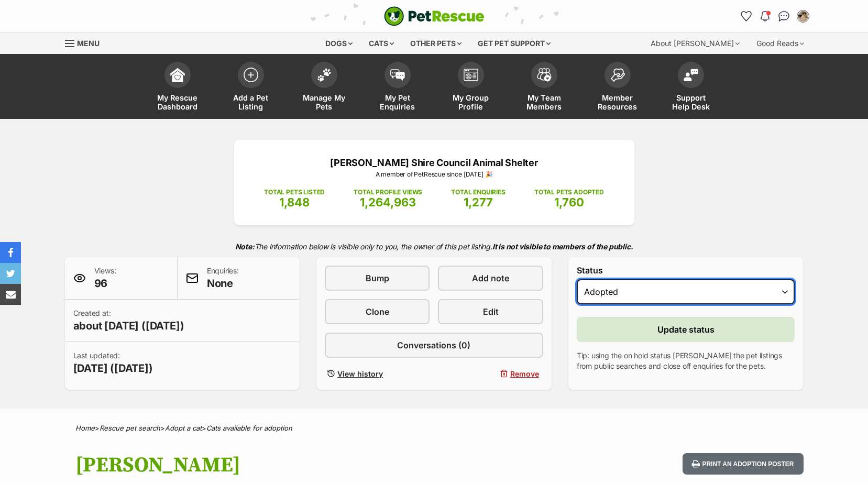 This screenshot has height=484, width=868. What do you see at coordinates (471, 102) in the screenshot?
I see `span: My Group Profile` at bounding box center [471, 102].